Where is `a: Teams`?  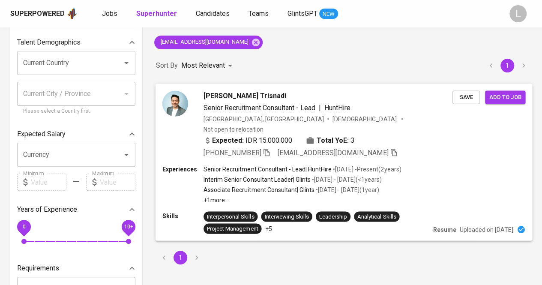 a: Teams is located at coordinates (259, 14).